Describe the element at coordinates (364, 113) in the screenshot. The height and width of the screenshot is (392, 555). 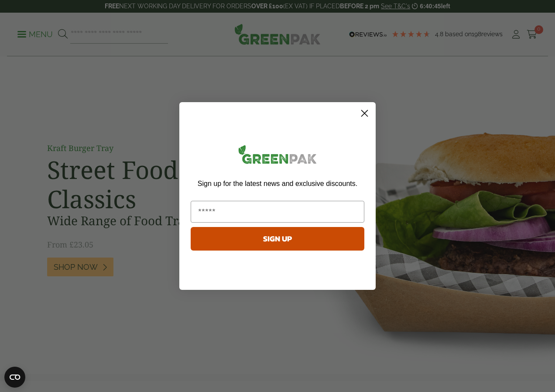
I see `button: Close dialog` at that location.